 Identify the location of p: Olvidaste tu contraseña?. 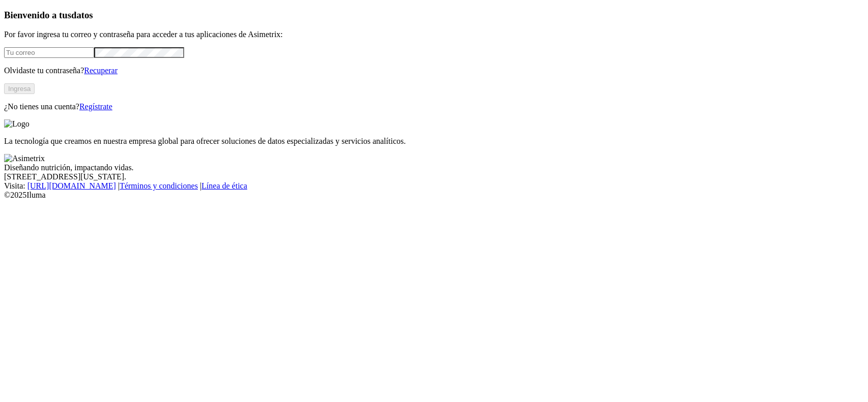
(434, 71).